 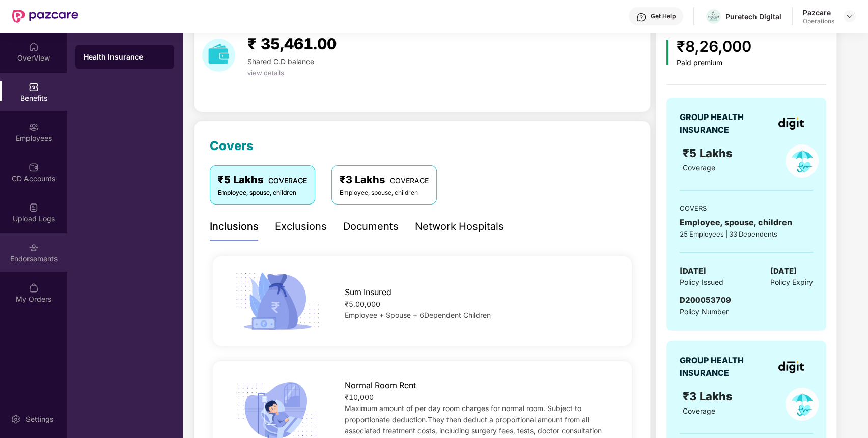 I want to click on img: svg+xml;base64,PHN2ZyBpZD0iQmVuZWZpdHMiIHhtbG5zPSJodHRwOi8vd3d3LnczLm9yZy8yMDAwL3N2ZyIgd2lkdGg9Ij..., so click(x=34, y=87).